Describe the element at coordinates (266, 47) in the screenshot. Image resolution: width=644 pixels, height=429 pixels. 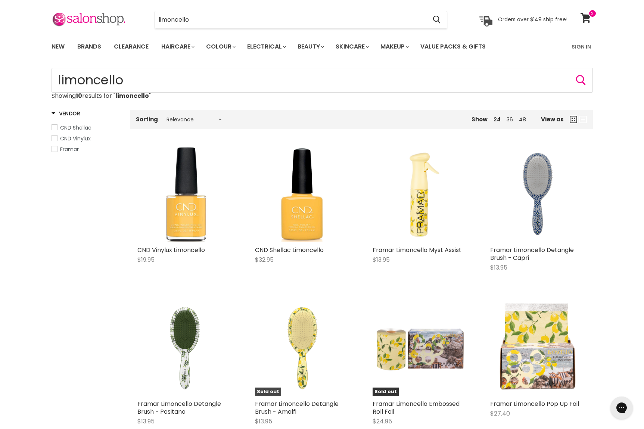
I see `a: Electrical` at that location.